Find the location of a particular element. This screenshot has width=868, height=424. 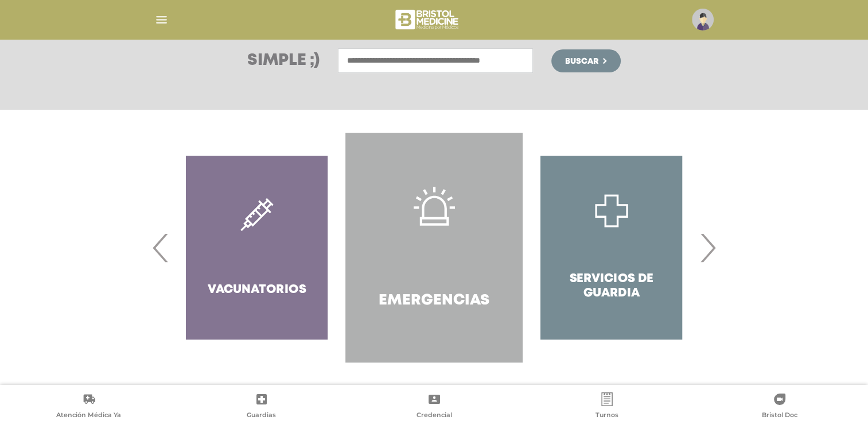

a: Credencial is located at coordinates (434, 407).